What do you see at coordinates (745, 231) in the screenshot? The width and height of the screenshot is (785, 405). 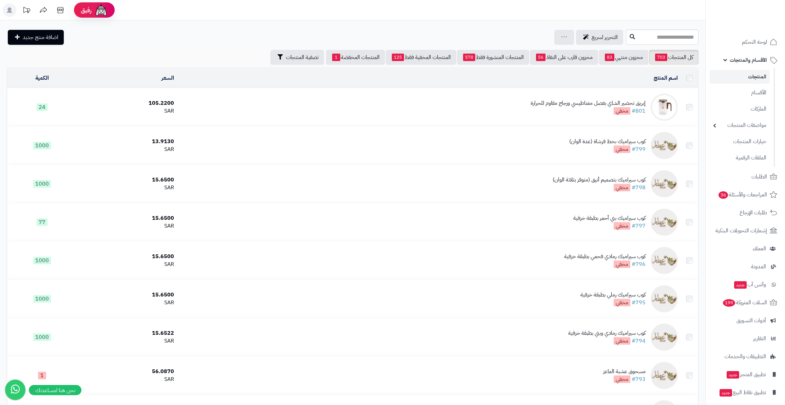 I see `a: إشعارات التحويلات البنكية` at bounding box center [745, 231].